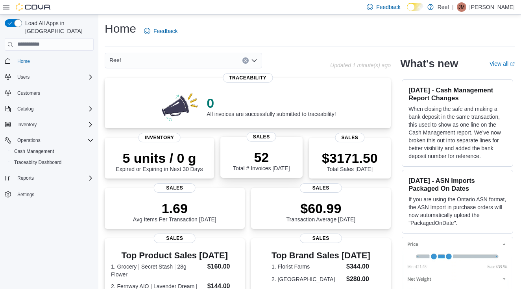 Image resolution: width=521 pixels, height=289 pixels. What do you see at coordinates (502, 64) in the screenshot?
I see `a: View allExternal link` at bounding box center [502, 64].